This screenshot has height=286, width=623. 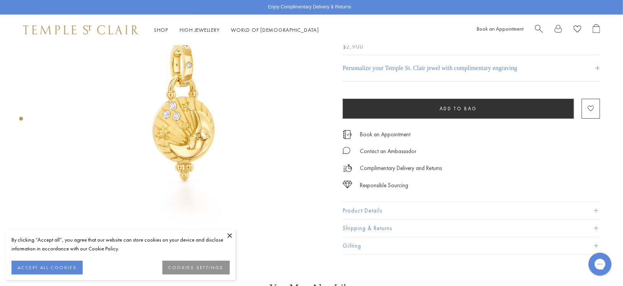 I want to click on h4: Personalize your Temple St. Clair jewel with complimentary engraving, so click(x=430, y=68).